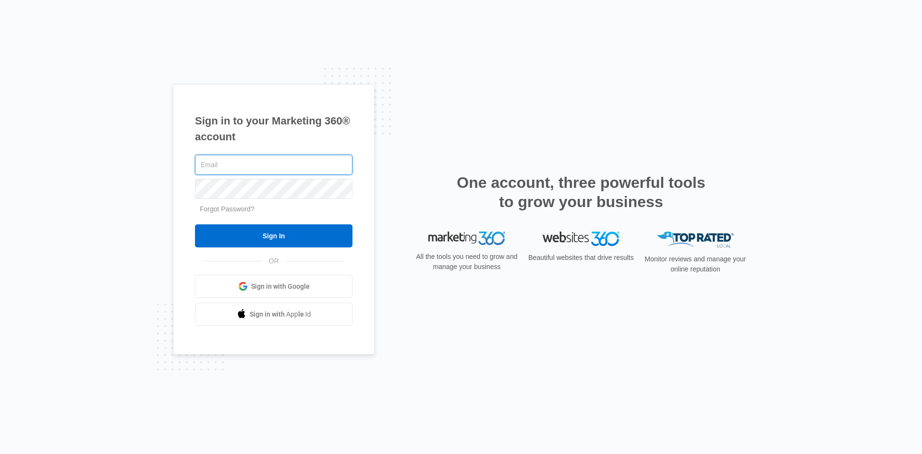  Describe the element at coordinates (467, 262) in the screenshot. I see `p: All the tools you need to grow and manage your business` at that location.